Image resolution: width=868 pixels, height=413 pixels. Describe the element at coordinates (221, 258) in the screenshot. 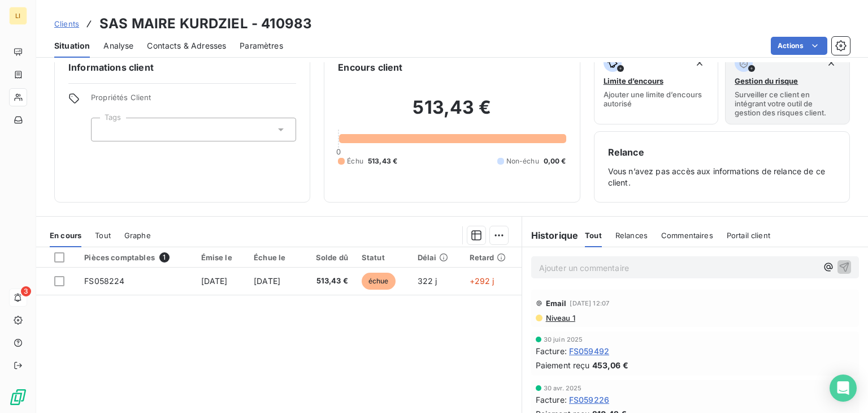

I see `div: Émise le` at that location.